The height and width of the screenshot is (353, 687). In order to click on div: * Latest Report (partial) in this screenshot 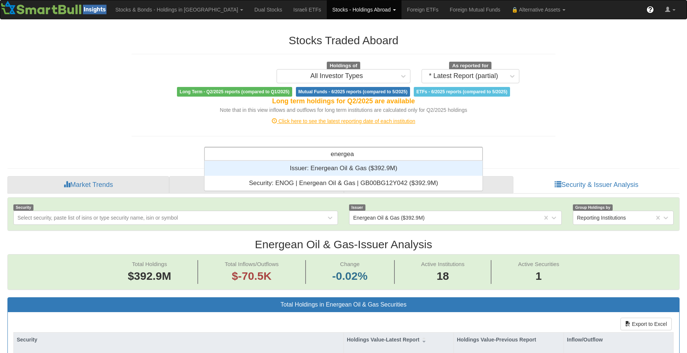, I will do `click(464, 76)`.